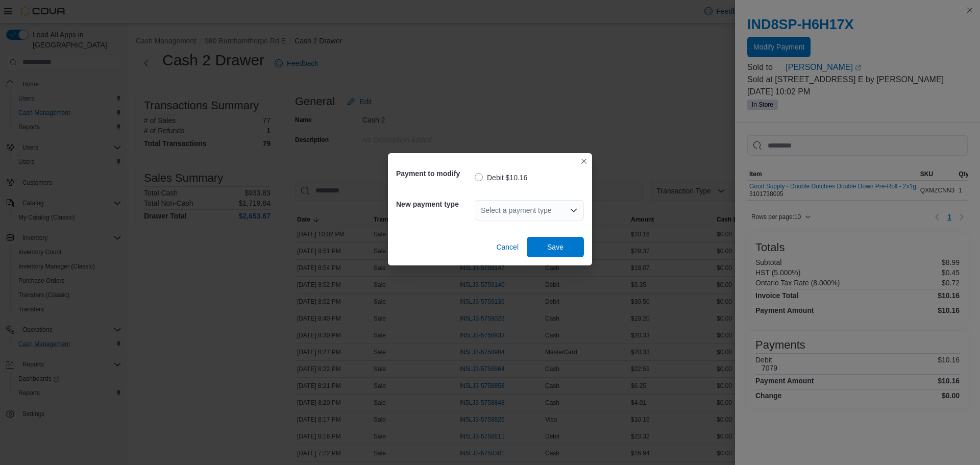  I want to click on button: Cancel, so click(507, 247).